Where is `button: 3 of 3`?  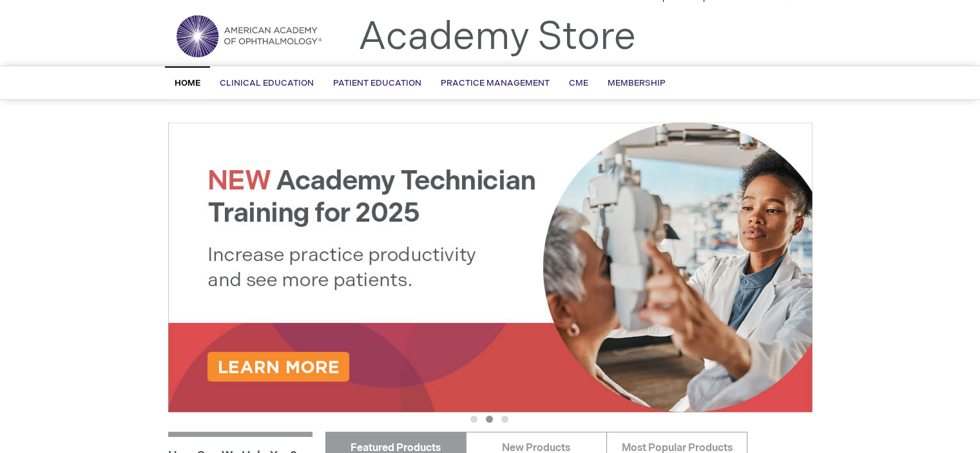 button: 3 of 3 is located at coordinates (504, 419).